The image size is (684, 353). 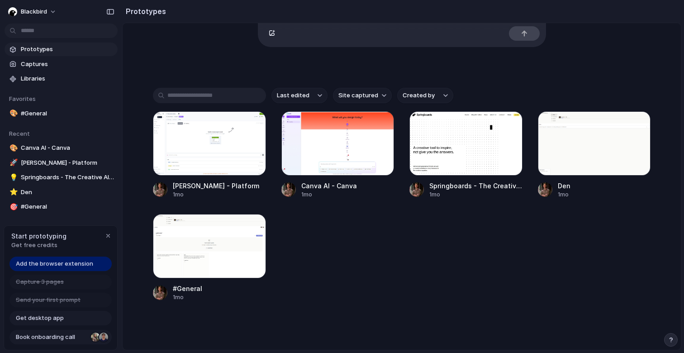 What do you see at coordinates (329, 185) in the screenshot?
I see `div: Canva AI - Canva` at bounding box center [329, 185].